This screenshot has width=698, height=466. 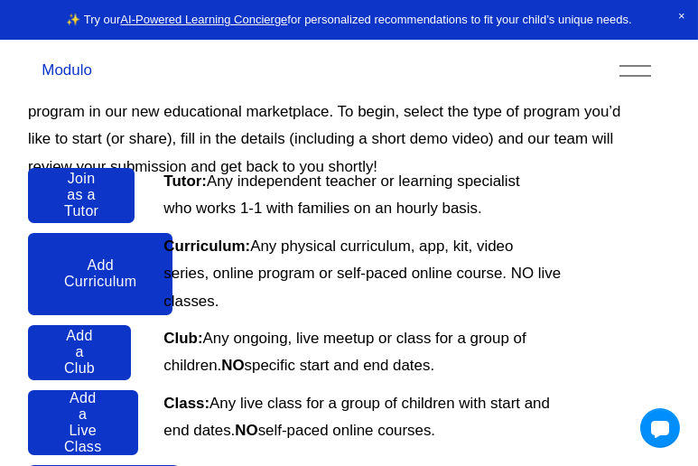 What do you see at coordinates (79, 352) in the screenshot?
I see `a: Add a Club` at bounding box center [79, 352].